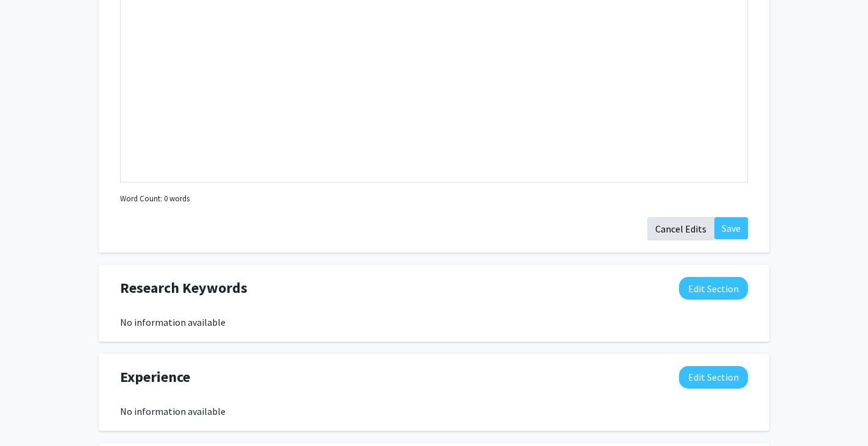 The width and height of the screenshot is (868, 446). What do you see at coordinates (730, 228) in the screenshot?
I see `button: Save` at bounding box center [730, 228].